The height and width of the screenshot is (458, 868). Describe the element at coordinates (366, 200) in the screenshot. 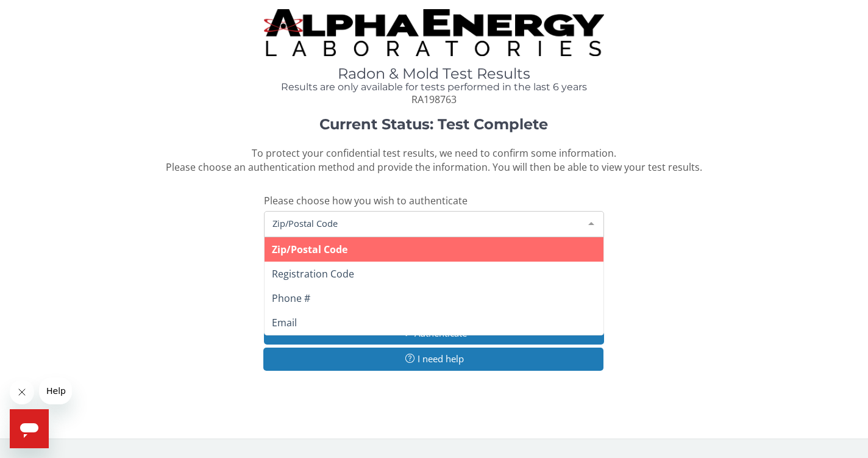

I see `span: Please choose how you wish to authenticate` at that location.